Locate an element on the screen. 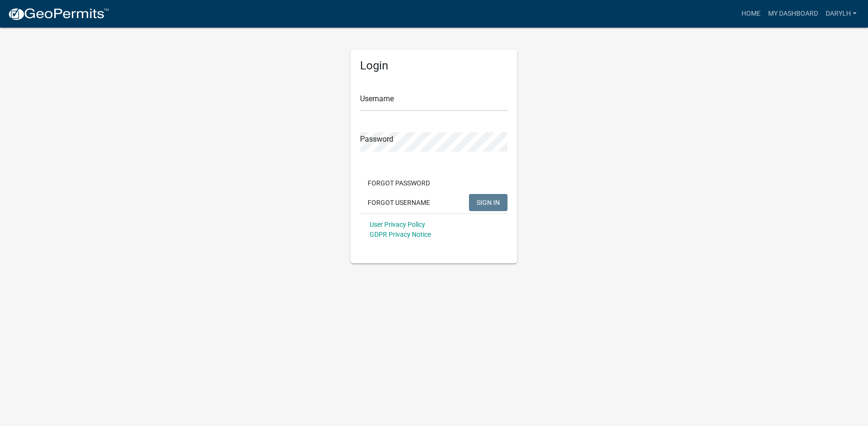 Image resolution: width=868 pixels, height=426 pixels. a: User Privacy Policy is located at coordinates (397, 224).